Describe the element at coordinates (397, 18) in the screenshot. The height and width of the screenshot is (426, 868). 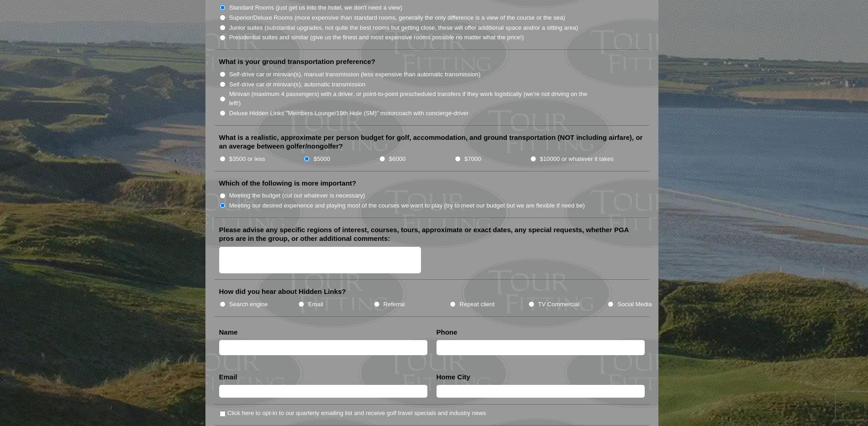
I see `label: Superior/Deluxe Rooms (more expensive than standard rooms, generally the only difference is a vie...` at that location.